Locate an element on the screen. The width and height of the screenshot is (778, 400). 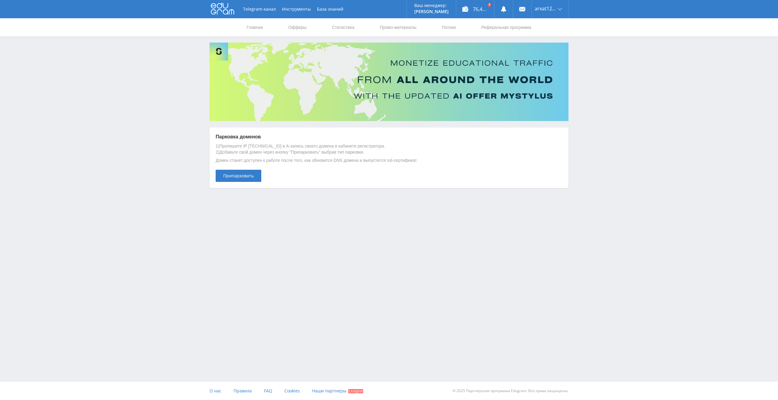
img: Banner is located at coordinates (389, 82).